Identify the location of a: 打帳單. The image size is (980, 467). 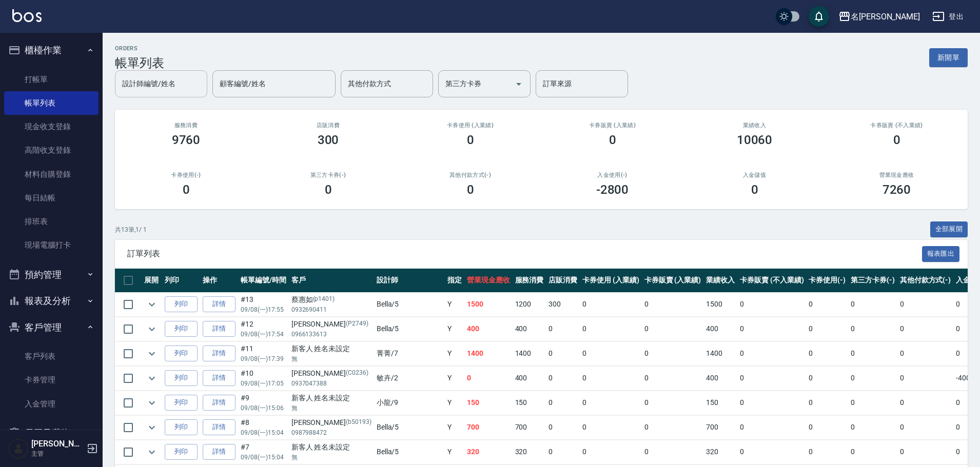
(51, 79).